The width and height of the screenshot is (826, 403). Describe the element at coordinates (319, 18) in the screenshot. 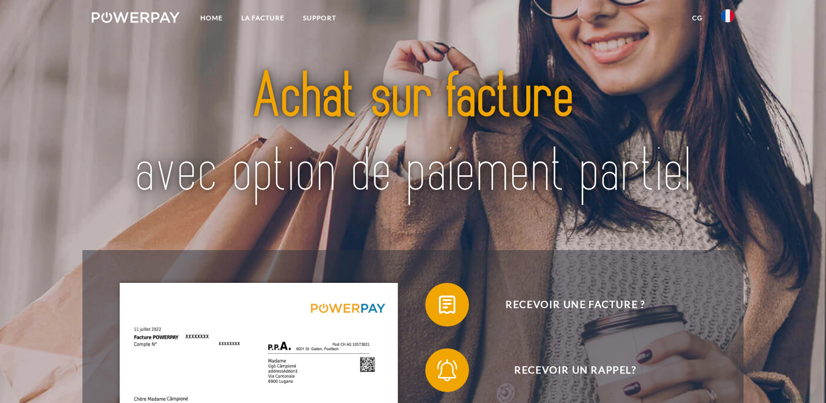

I see `a: Support` at that location.